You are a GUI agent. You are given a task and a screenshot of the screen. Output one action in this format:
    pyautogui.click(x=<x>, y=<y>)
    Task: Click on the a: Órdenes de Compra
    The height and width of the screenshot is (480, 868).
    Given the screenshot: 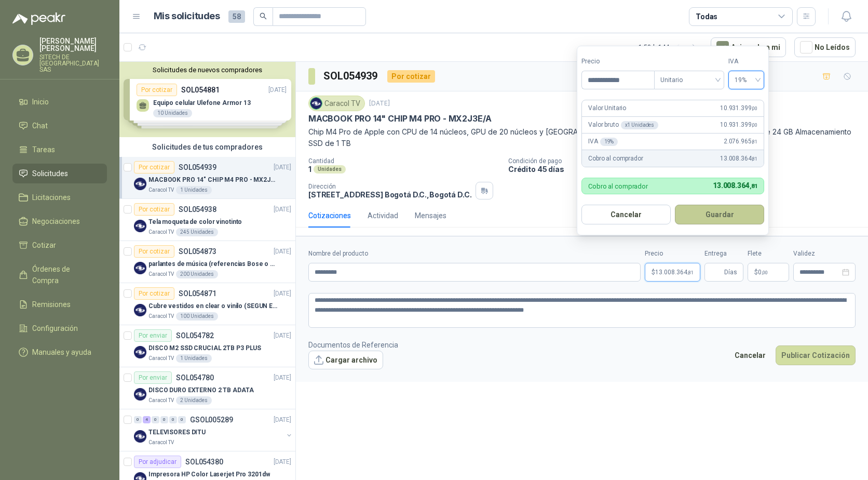 What is the action you would take?
    pyautogui.click(x=60, y=275)
    